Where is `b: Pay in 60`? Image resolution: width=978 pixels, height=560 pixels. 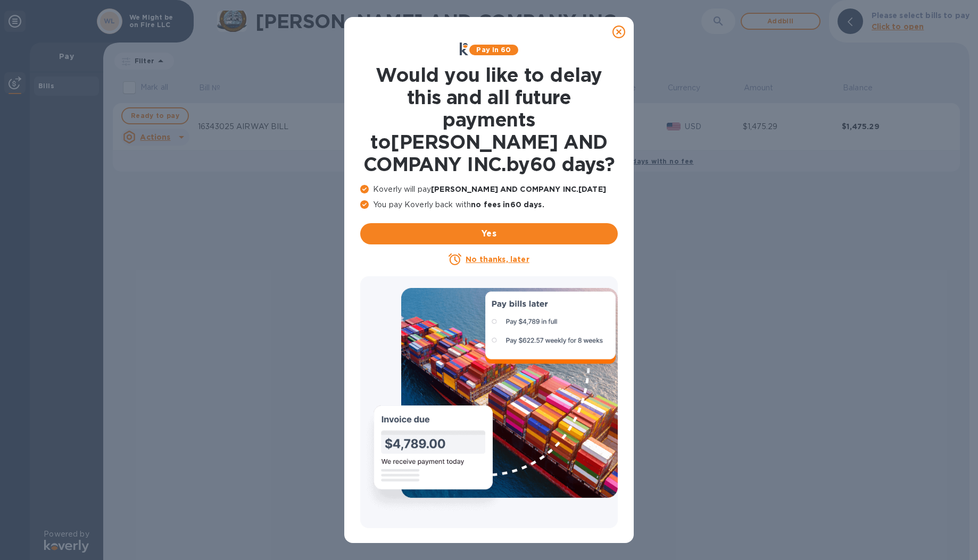 b: Pay in 60 is located at coordinates (494, 49).